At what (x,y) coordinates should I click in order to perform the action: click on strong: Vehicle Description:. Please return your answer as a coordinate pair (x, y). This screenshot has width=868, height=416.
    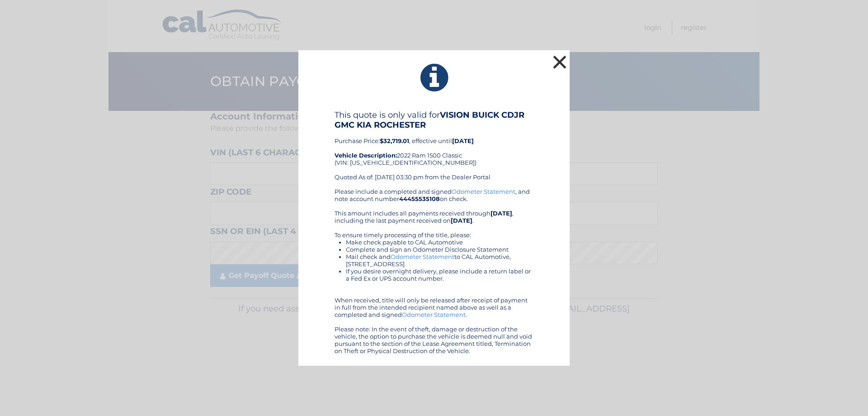
    Looking at the image, I should click on (365, 155).